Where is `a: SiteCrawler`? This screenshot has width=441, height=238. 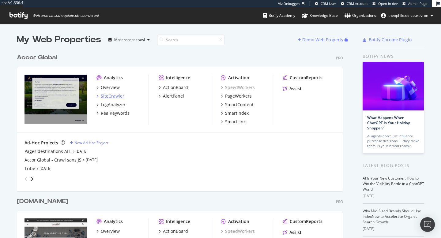 a: SiteCrawler is located at coordinates (110, 96).